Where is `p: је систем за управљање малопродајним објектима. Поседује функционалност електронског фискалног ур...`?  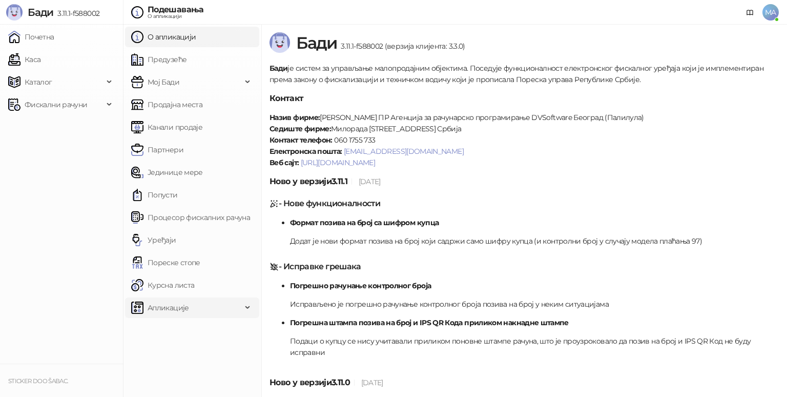
p: је систем за управљање малопродајним објектима. Поседује функционалност електронског фискалног ур... is located at coordinates (524, 74).